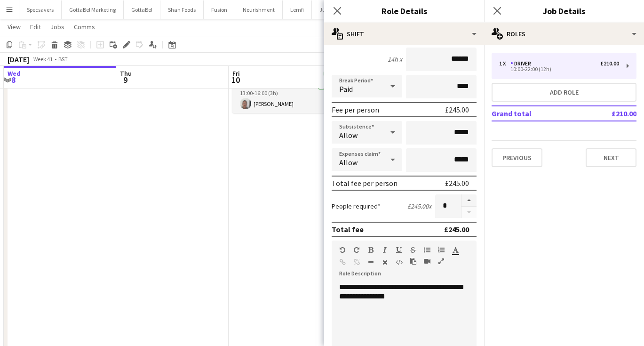  I want to click on button: Strikethrough, so click(413, 250).